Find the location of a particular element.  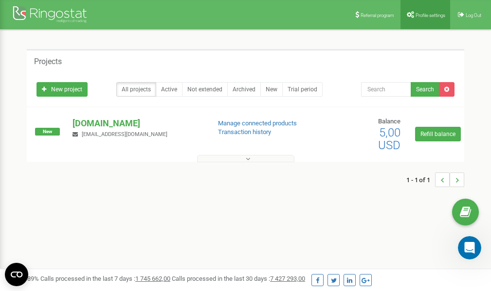

span: Calls processed in the last 7 days : is located at coordinates (105, 279).